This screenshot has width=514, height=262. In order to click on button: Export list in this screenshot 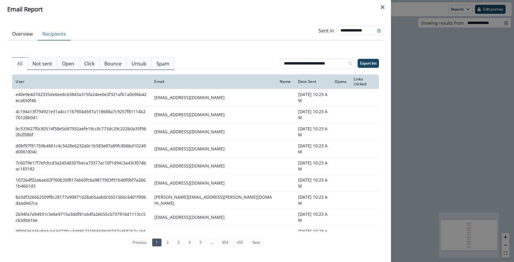, I will do `click(368, 63)`.